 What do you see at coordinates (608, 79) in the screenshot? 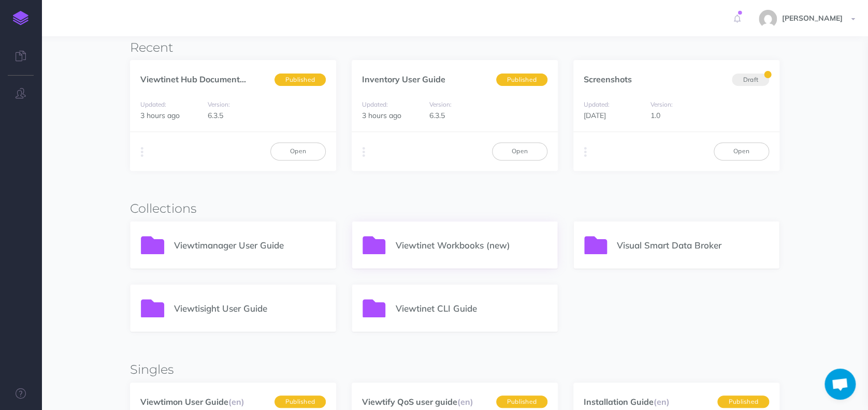
I see `a: Screenshots` at bounding box center [608, 79].